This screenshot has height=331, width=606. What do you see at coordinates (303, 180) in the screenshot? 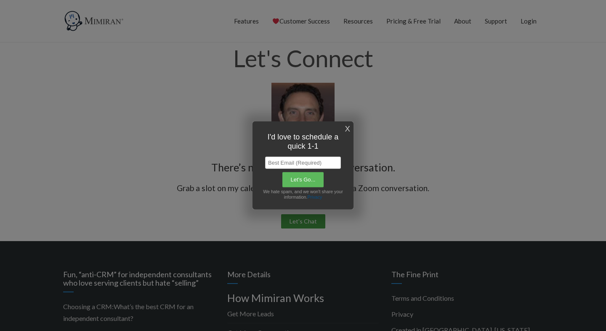
I see `input: Let's Go...` at bounding box center [303, 180].